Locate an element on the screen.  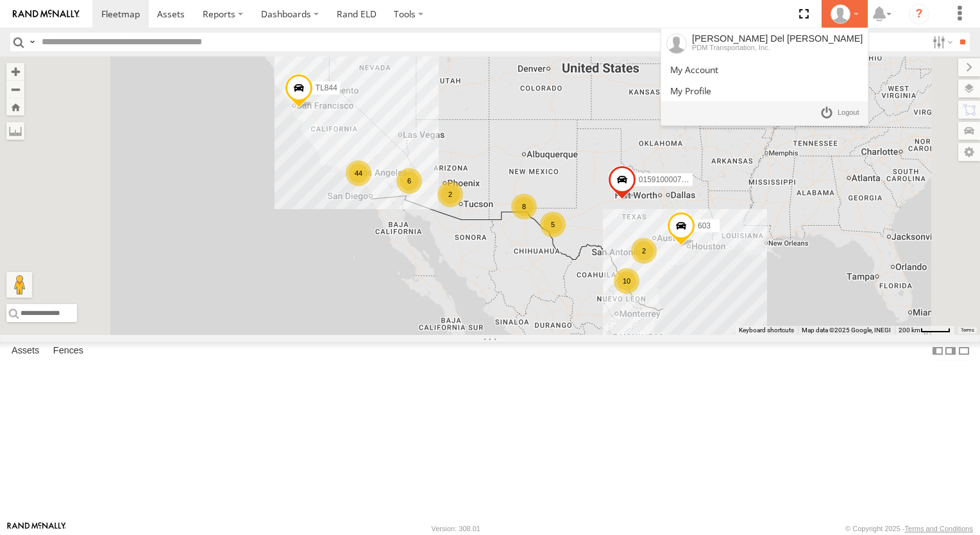
div: 44 is located at coordinates (358, 173).